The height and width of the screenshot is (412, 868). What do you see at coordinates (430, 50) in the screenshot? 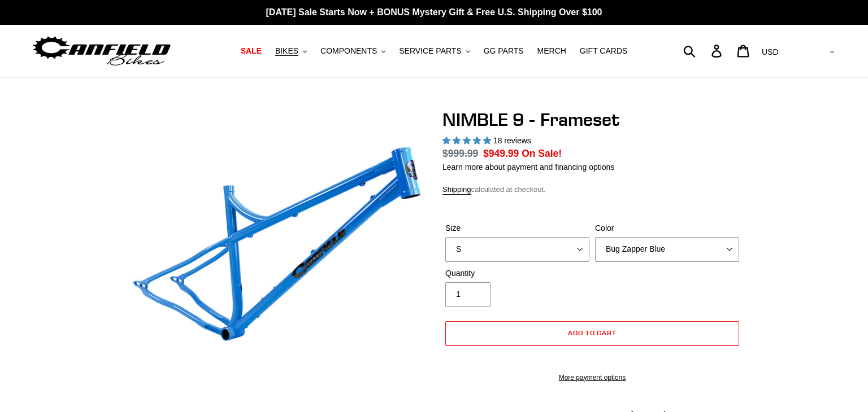
I see `span: SERVICE PARTS` at bounding box center [430, 50].